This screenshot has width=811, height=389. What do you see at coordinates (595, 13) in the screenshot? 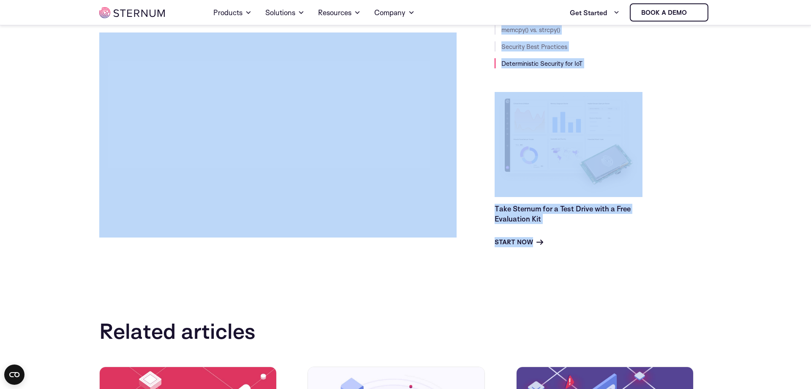
I see `a: Get Started` at bounding box center [595, 13].